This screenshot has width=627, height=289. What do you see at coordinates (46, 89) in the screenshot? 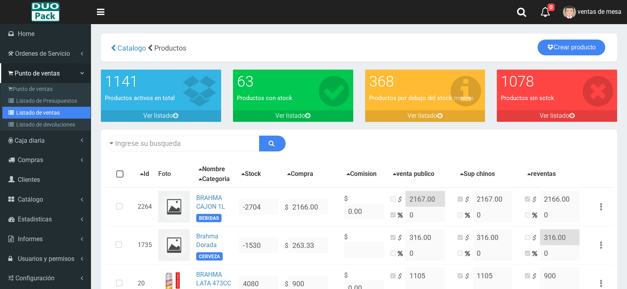
I see `a: Punto de ventas` at bounding box center [46, 89].